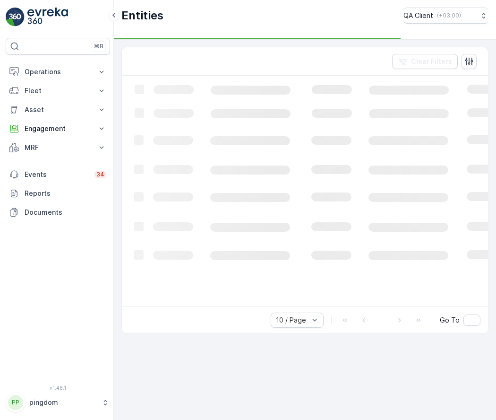  What do you see at coordinates (58, 72) in the screenshot?
I see `p: Operations` at bounding box center [58, 72].